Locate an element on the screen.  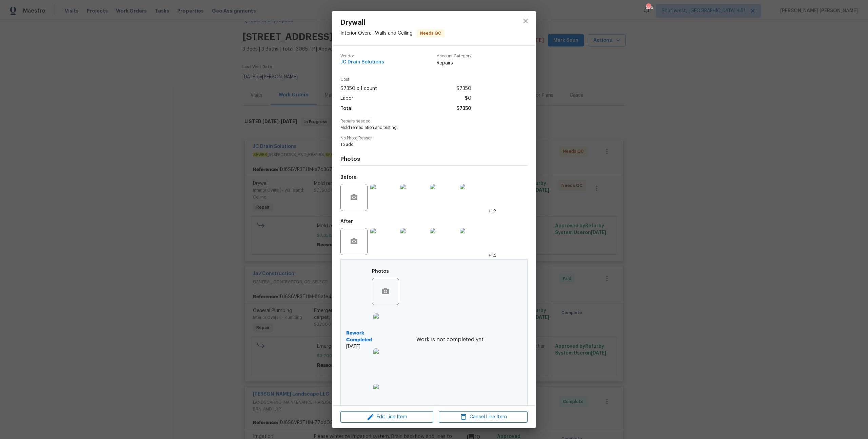
span: +12 is located at coordinates (492, 211).